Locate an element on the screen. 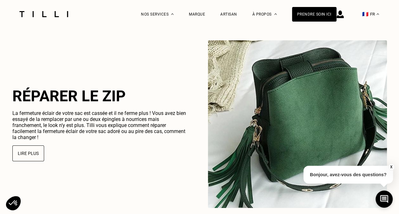  a: Prendre soin ici is located at coordinates (315, 14).